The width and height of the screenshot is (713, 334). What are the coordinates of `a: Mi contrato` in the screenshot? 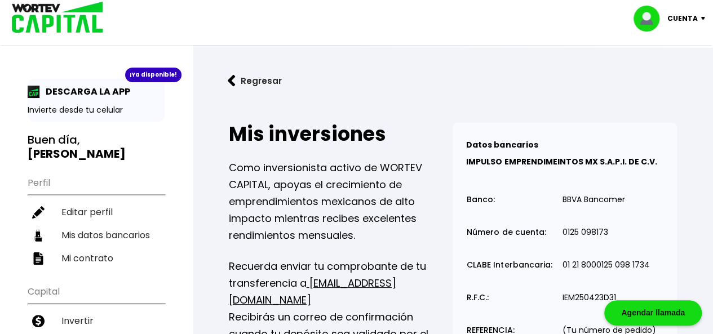 It's located at (96, 258).